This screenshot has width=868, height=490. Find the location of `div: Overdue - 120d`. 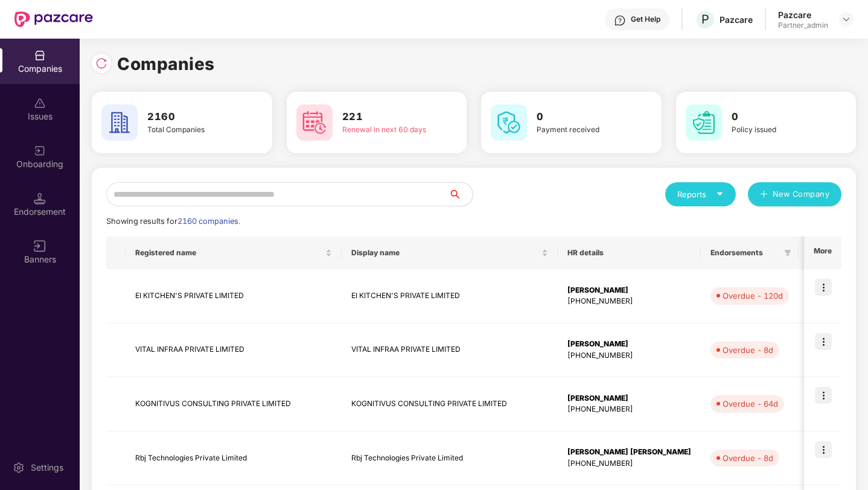

div: Overdue - 120d is located at coordinates (753, 296).